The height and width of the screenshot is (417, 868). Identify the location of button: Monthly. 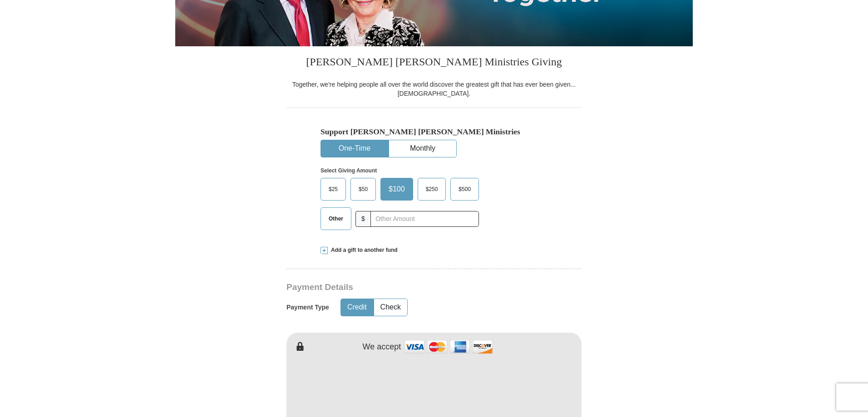
(423, 149).